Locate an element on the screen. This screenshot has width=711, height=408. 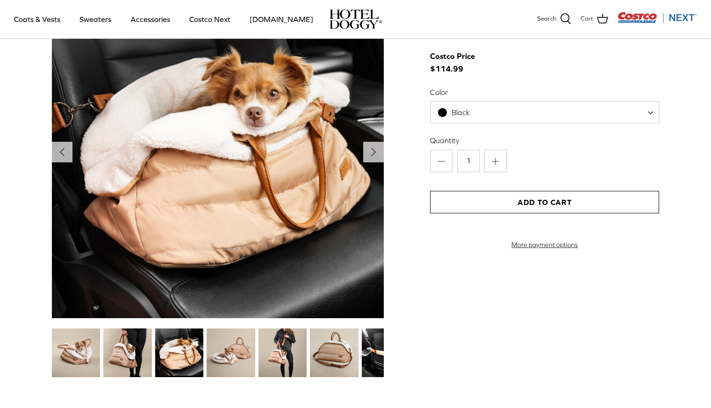
button: Previous is located at coordinates (62, 152).